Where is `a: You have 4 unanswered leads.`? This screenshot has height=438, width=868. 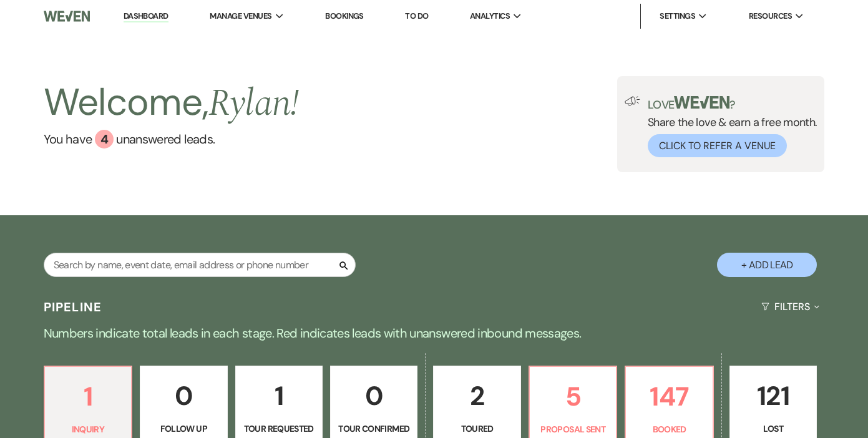 a: You have 4 unanswered leads. is located at coordinates (172, 139).